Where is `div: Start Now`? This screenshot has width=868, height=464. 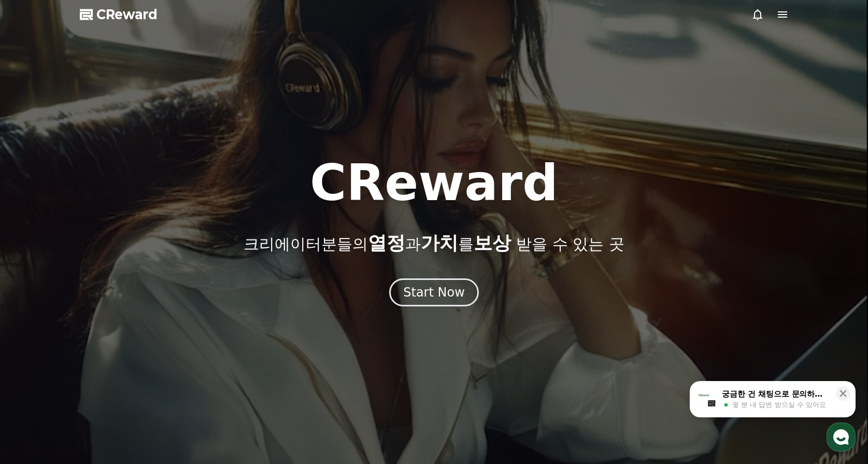
div: Start Now is located at coordinates (434, 292).